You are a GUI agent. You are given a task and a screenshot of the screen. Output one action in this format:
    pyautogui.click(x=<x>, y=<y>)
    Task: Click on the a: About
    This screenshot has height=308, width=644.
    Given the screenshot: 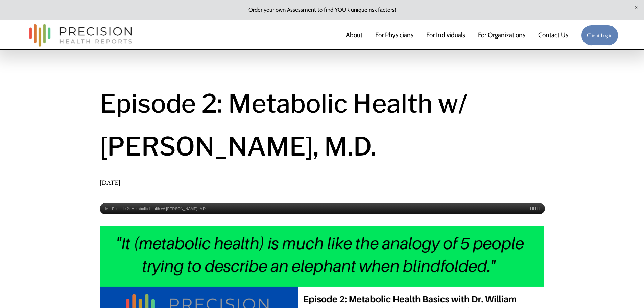 What is the action you would take?
    pyautogui.click(x=354, y=35)
    